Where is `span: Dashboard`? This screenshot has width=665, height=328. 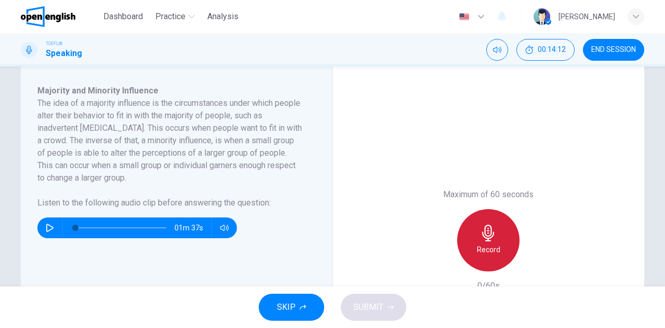 span: Dashboard is located at coordinates (123, 17).